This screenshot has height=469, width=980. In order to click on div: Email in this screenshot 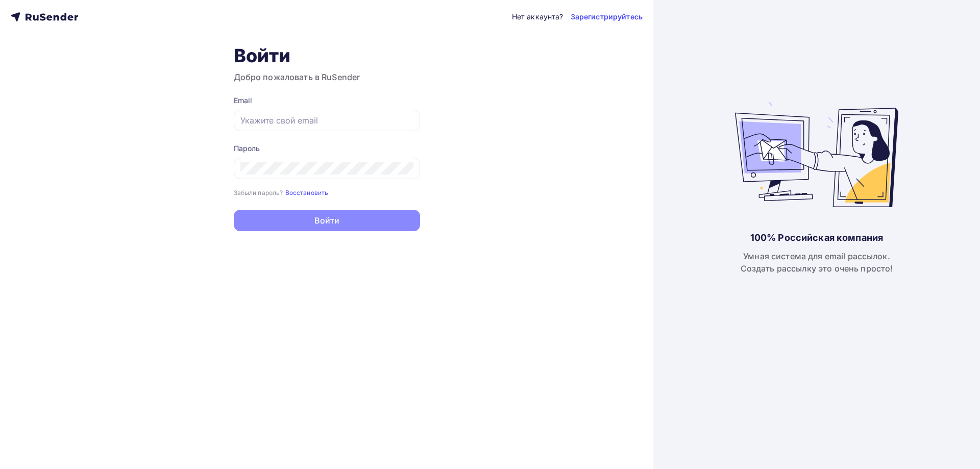, I will do `click(327, 100)`.